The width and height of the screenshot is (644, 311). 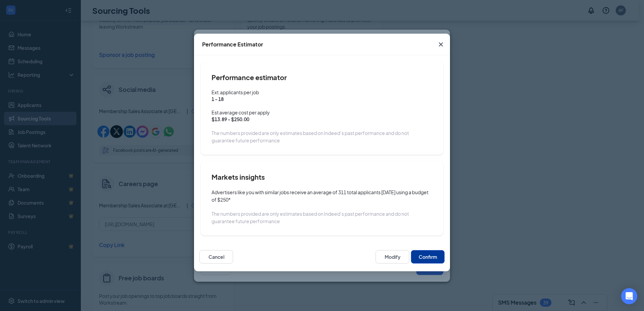 I want to click on span: $13.89 - $250.00, so click(x=322, y=119).